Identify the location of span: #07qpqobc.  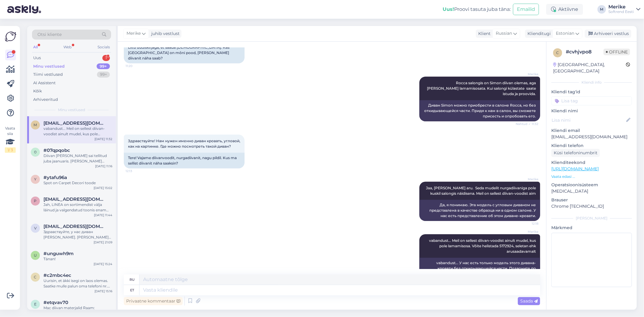
(57, 150).